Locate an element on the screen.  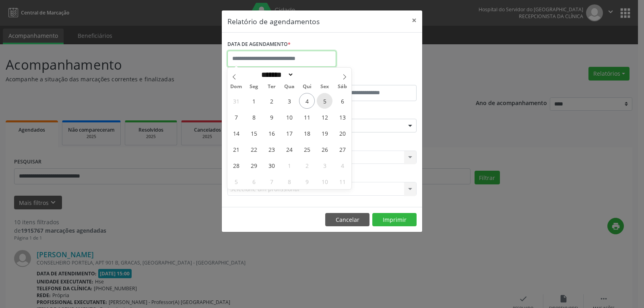
span: Ter is located at coordinates (272, 87).